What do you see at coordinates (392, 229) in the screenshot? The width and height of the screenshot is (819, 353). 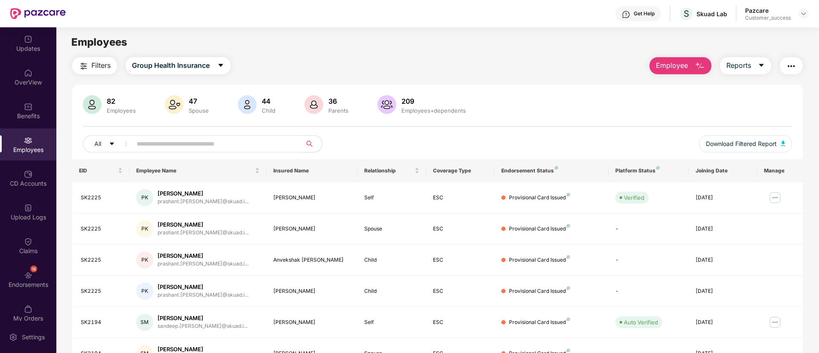 I see `div: Spouse` at bounding box center [392, 229].